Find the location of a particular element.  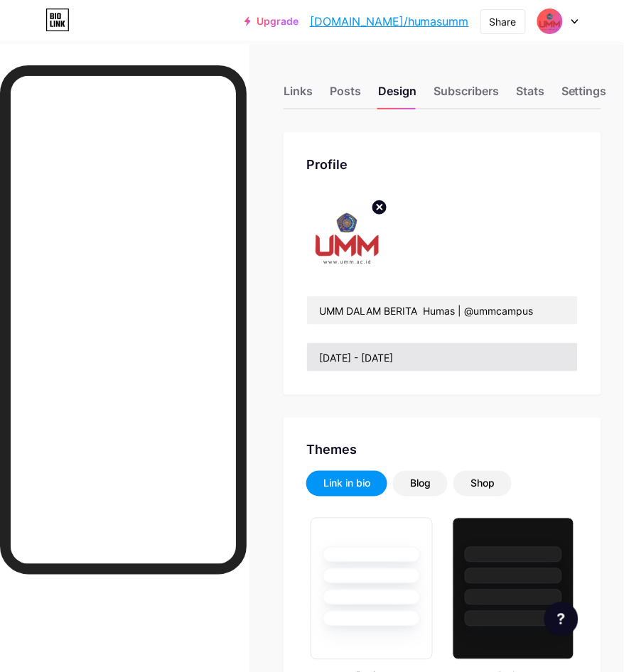

div: Link in bio is located at coordinates (347, 484).